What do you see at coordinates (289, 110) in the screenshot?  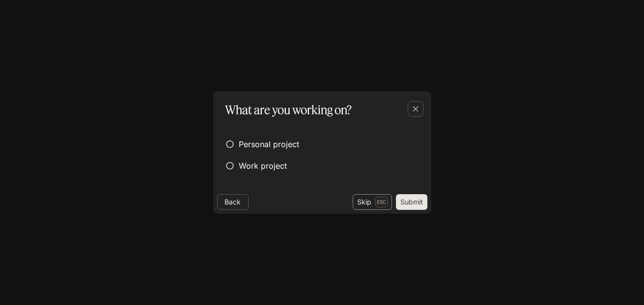 I see `p: What are you working on?` at bounding box center [289, 110].